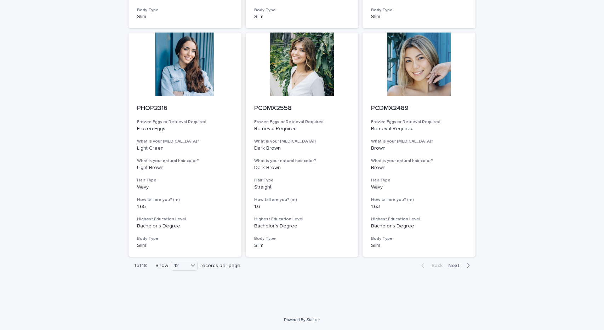 The height and width of the screenshot is (330, 604). What do you see at coordinates (185, 148) in the screenshot?
I see `p: Light Green` at bounding box center [185, 148].